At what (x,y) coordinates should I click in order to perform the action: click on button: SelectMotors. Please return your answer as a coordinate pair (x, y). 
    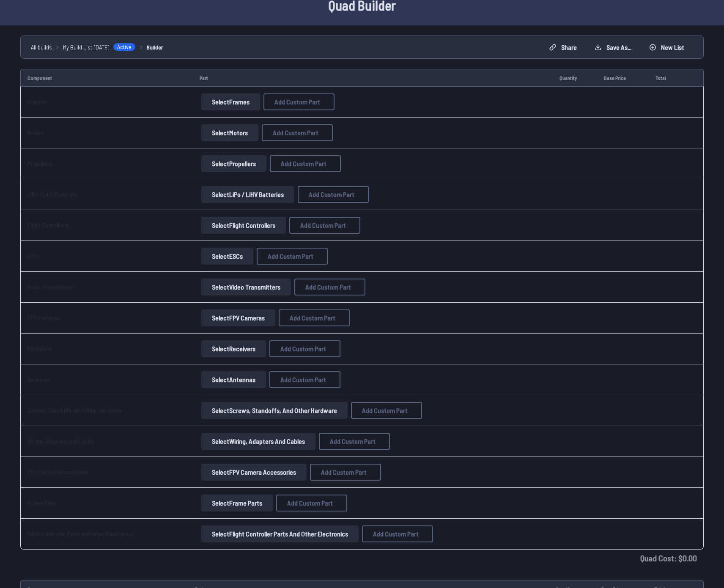
    Looking at the image, I should click on (230, 133).